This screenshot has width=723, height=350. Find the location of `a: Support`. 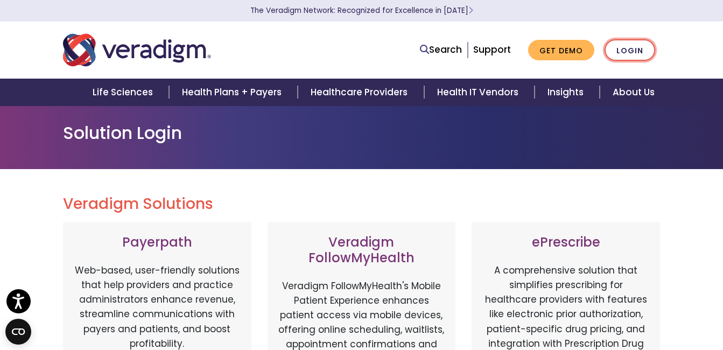

a: Support is located at coordinates (492, 50).